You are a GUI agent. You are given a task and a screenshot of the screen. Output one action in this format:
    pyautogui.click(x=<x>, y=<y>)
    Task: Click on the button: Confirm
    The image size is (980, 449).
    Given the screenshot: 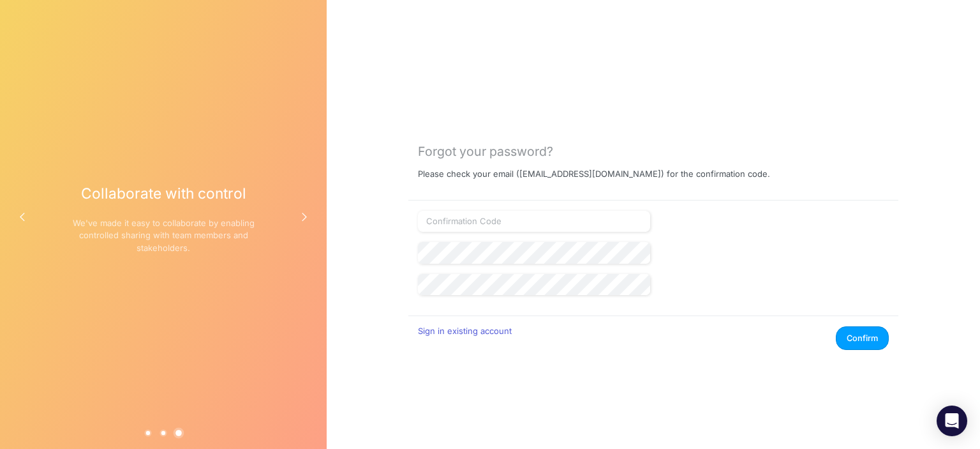 What is the action you would take?
    pyautogui.click(x=862, y=338)
    